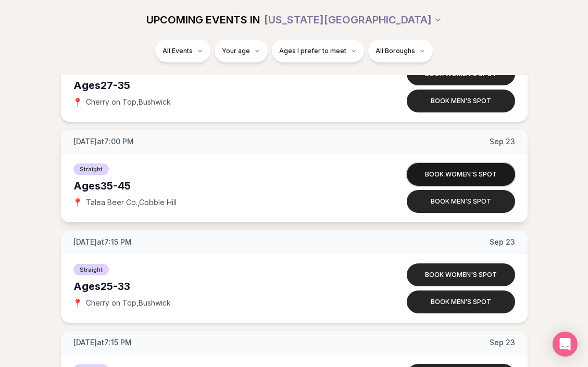  Describe the element at coordinates (317, 51) in the screenshot. I see `button: Ages I prefer to meet` at that location.